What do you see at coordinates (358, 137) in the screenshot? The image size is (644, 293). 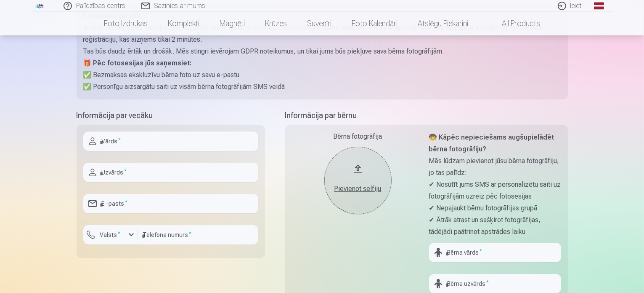 I see `div: Bērna fotogrāfija` at bounding box center [358, 137].